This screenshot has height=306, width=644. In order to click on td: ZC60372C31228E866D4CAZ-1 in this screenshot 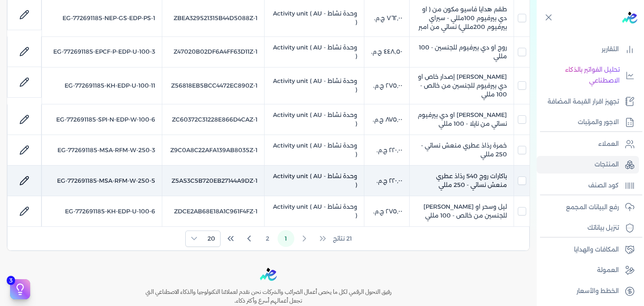, I will do `click(213, 119)`.